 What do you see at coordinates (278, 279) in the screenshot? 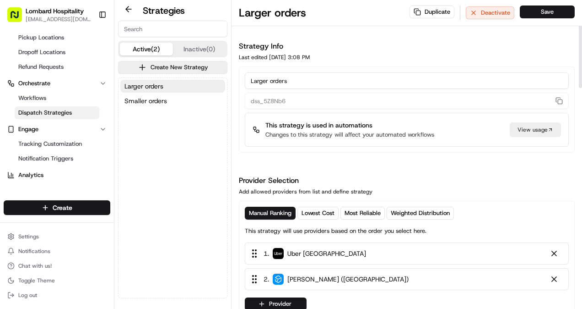
I see `img: stuart_logo.png` at bounding box center [278, 279].